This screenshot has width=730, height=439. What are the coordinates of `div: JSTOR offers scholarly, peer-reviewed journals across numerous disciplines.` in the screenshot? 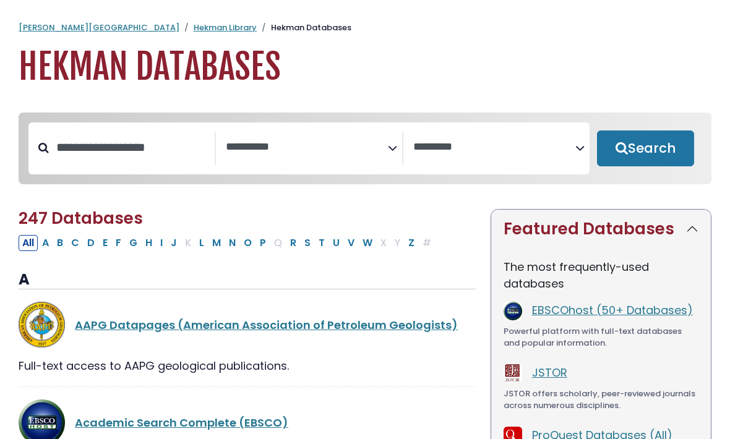 It's located at (600, 399).